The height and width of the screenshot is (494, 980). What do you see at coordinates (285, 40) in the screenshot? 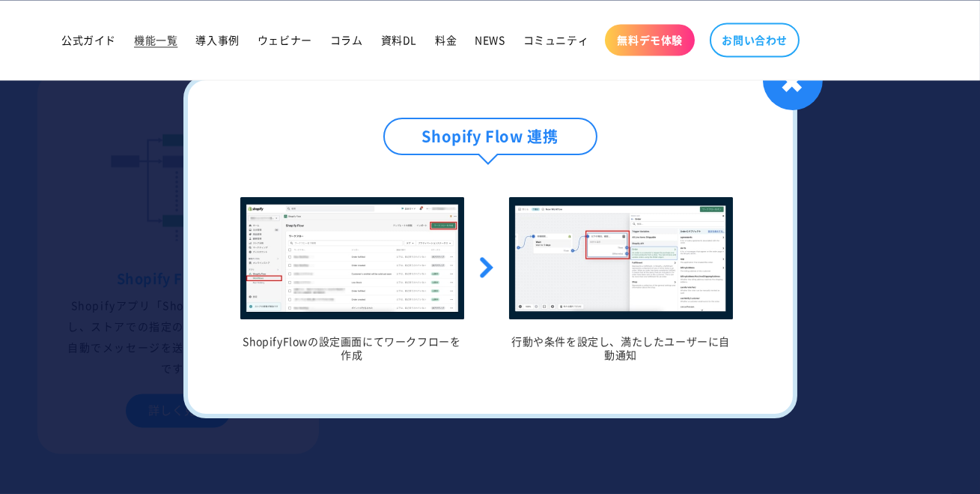
I see `span: ウェビナー` at bounding box center [285, 40].